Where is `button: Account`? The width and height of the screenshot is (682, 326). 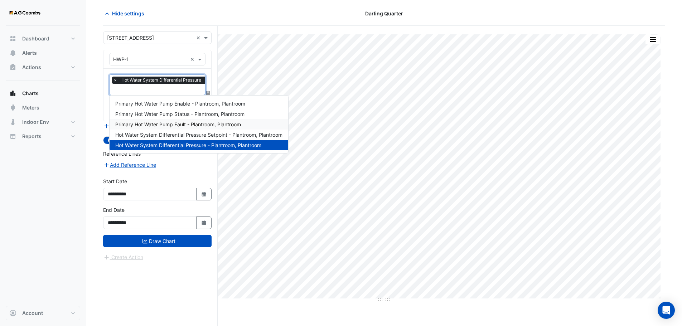 button: Account is located at coordinates (43, 313).